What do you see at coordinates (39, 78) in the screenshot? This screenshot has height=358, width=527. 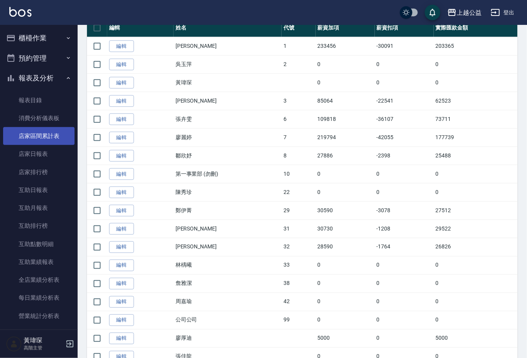 I see `button: 報表及分析` at bounding box center [39, 78].